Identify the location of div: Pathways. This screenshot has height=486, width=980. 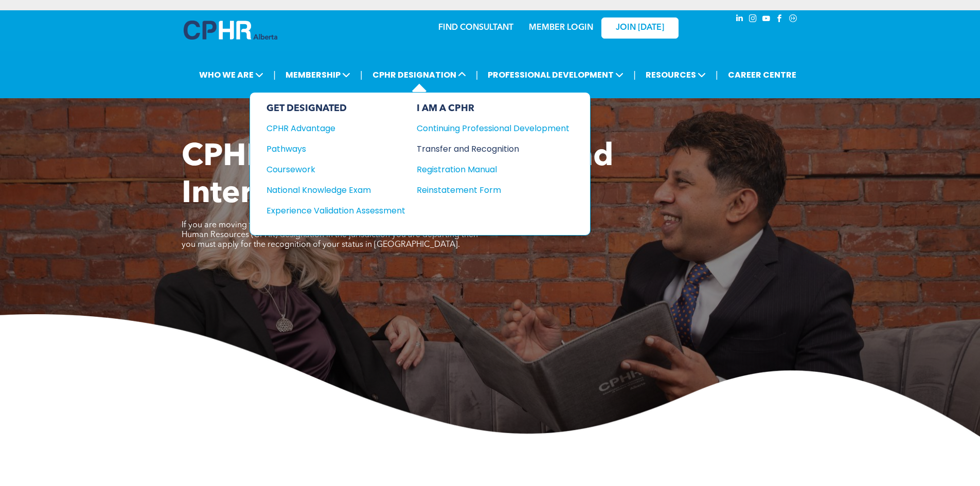
(329, 149).